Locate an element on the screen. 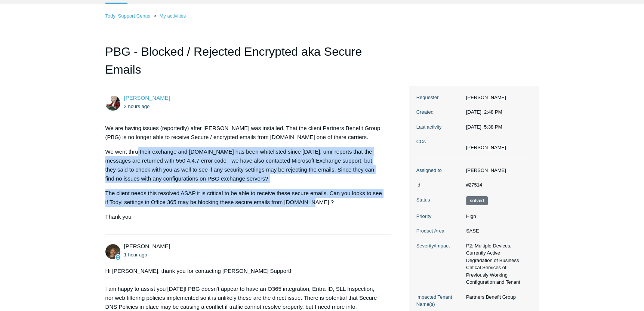 Image resolution: width=644 pixels, height=311 pixels. dt: CCs is located at coordinates (439, 141).